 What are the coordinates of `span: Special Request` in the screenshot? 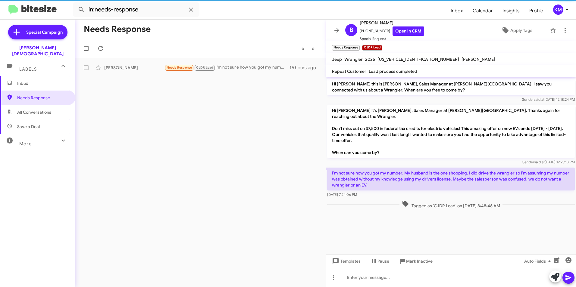 It's located at (392, 39).